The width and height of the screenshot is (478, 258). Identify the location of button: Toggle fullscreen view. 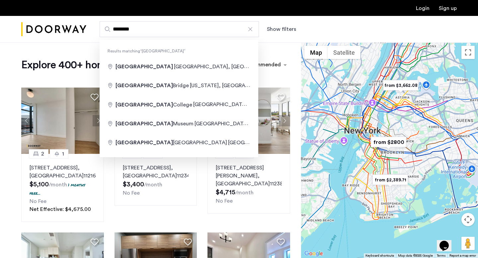
(468, 52).